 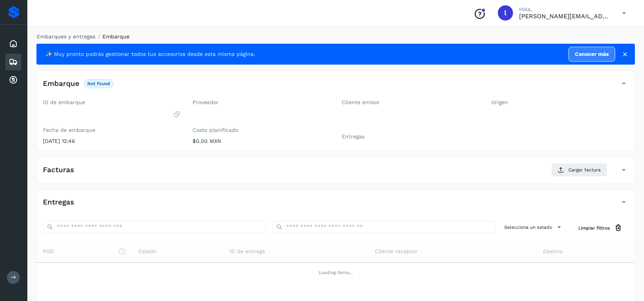 What do you see at coordinates (262, 130) in the screenshot?
I see `label: Costo planificado` at bounding box center [262, 130].